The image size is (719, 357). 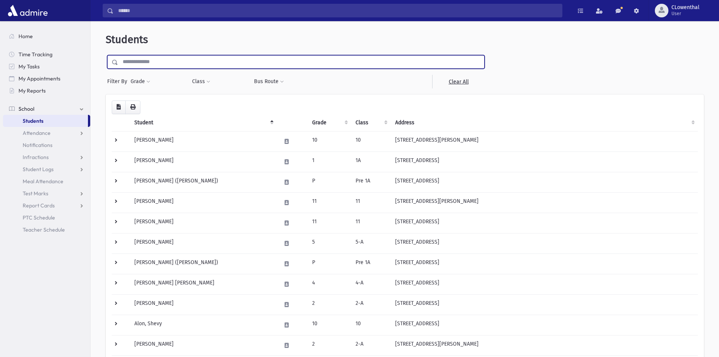 I want to click on td: 1, so click(x=329, y=162).